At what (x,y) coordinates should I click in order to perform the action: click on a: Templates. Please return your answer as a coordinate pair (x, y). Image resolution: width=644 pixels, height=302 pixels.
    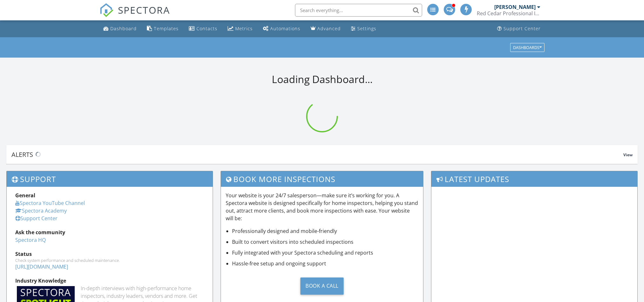
    Looking at the image, I should click on (163, 29).